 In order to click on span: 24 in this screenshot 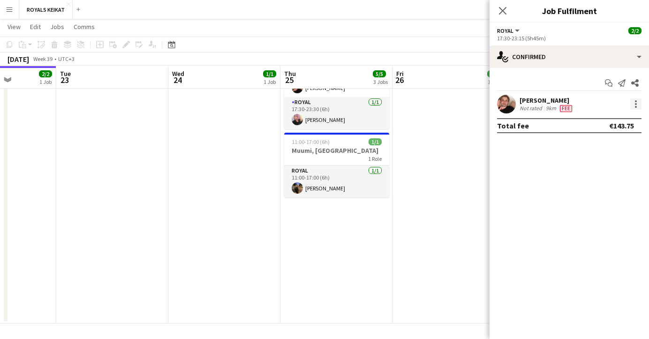, I will do `click(177, 80)`.